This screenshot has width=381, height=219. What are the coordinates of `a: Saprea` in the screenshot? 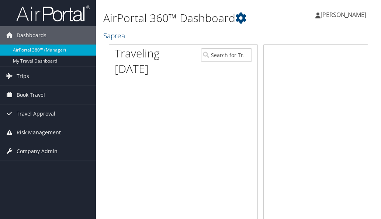 It's located at (115, 35).